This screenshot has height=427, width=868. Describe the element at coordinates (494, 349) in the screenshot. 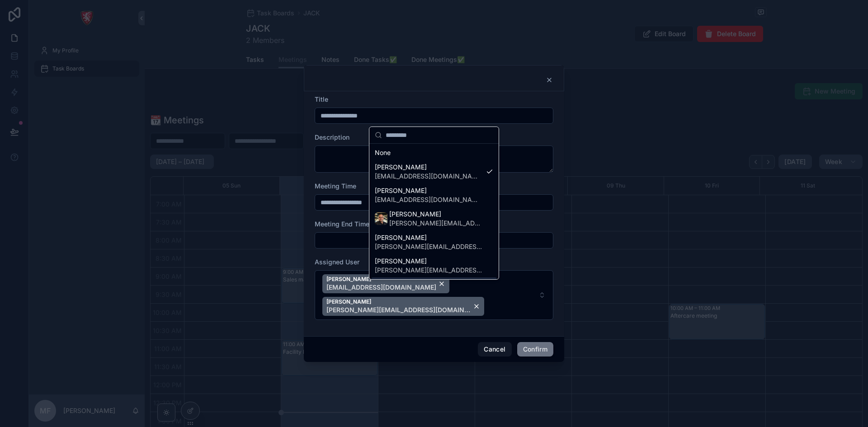

I see `button: Cancel` at that location.